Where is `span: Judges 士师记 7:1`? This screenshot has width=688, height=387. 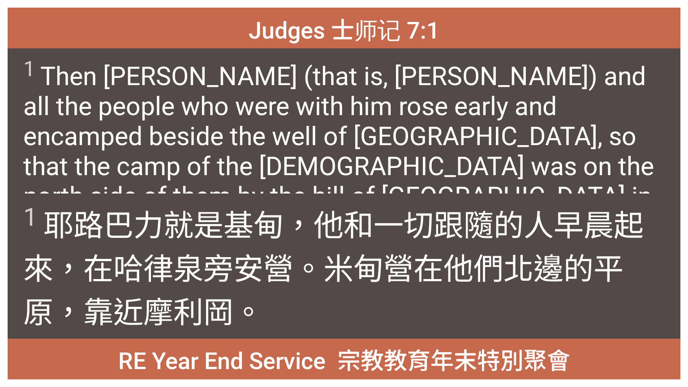 span: Judges 士师记 7:1 is located at coordinates (344, 29).